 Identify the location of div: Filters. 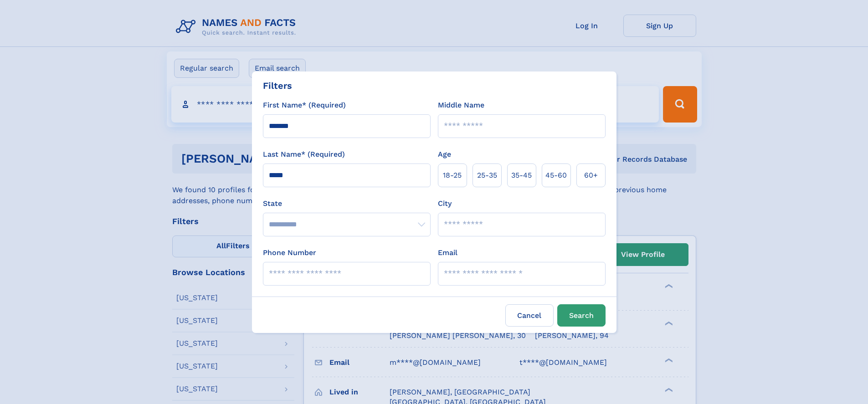
(277, 86).